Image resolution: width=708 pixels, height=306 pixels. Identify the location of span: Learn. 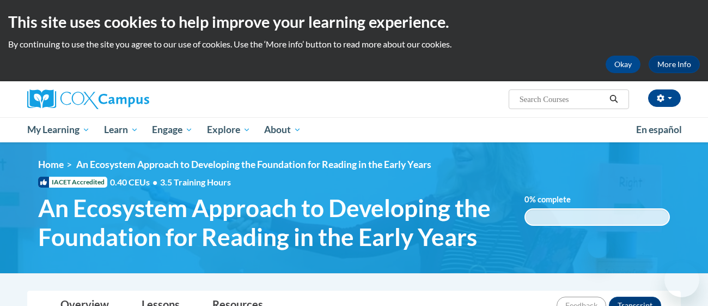
(121, 130).